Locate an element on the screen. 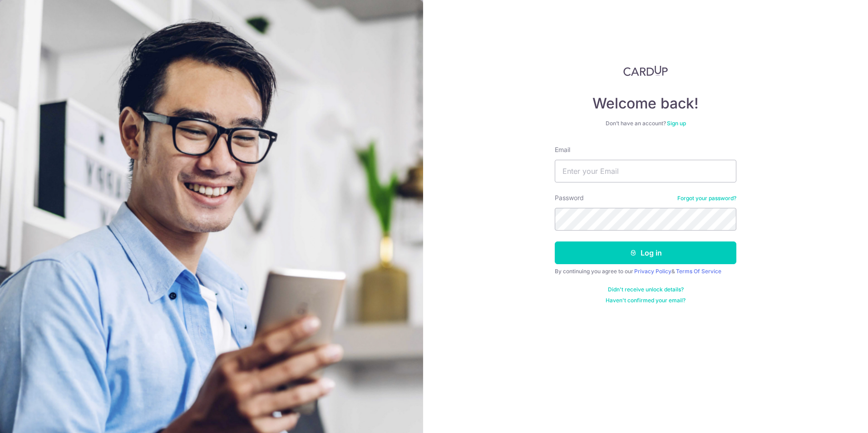 Image resolution: width=868 pixels, height=433 pixels. a: Haven't confirmed your email? is located at coordinates (645, 301).